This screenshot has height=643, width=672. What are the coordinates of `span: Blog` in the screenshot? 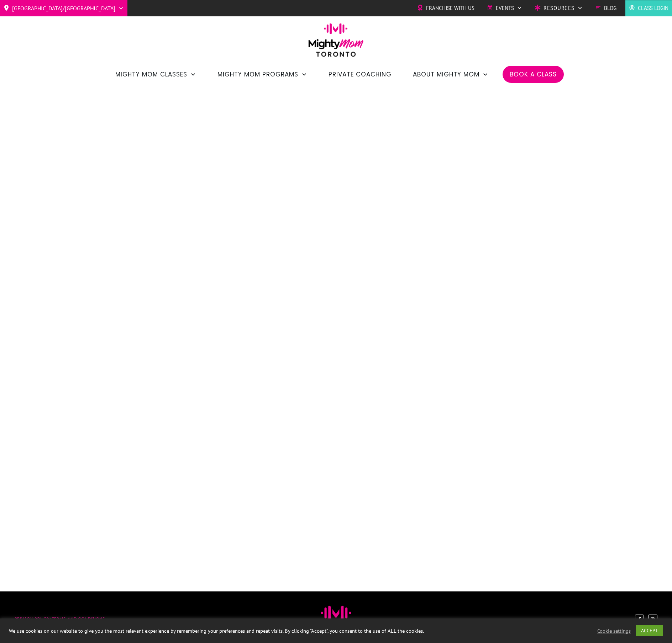 It's located at (610, 8).